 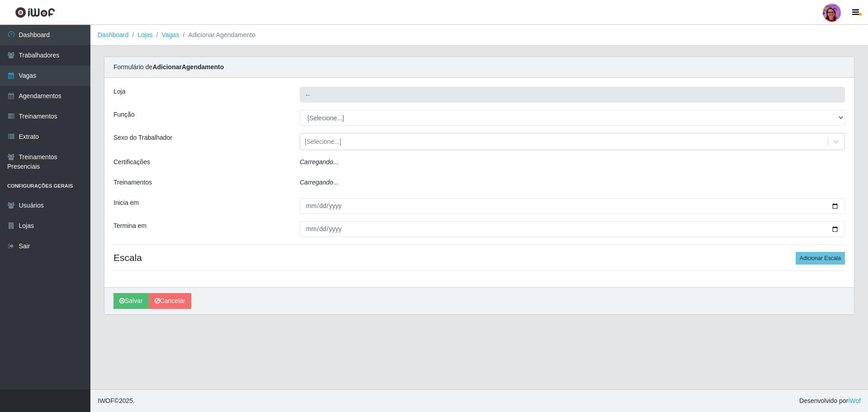 I want to click on button: Adicionar Escala, so click(x=820, y=258).